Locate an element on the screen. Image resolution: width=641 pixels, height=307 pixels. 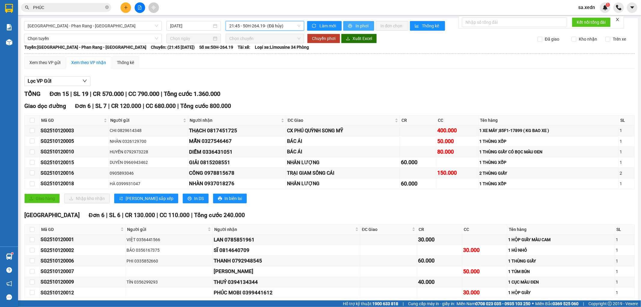
img: logo-vxr is located at coordinates (9, 8).